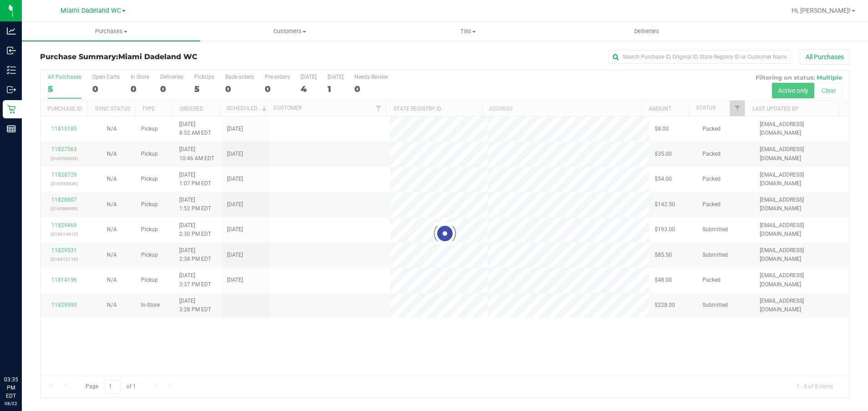 This screenshot has height=411, width=868. What do you see at coordinates (11, 388) in the screenshot?
I see `p: 03:35 PM EDT` at bounding box center [11, 388].